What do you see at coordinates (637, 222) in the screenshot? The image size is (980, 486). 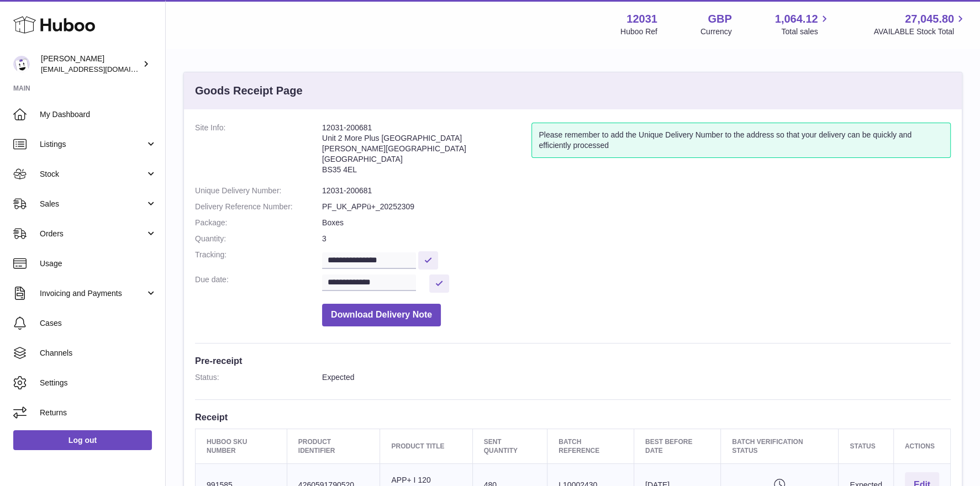 I see `dd: Boxes` at bounding box center [637, 222].